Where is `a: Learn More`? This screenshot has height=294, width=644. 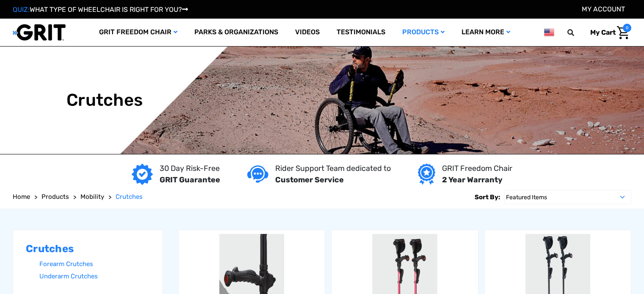 a: Learn More is located at coordinates (486, 32).